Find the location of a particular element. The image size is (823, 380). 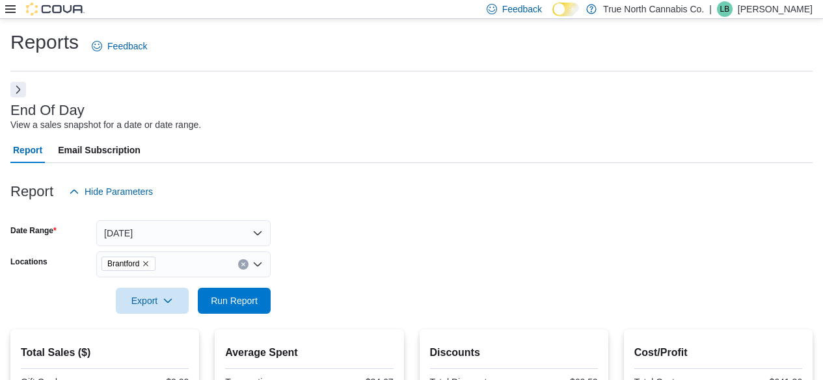

button: Next is located at coordinates (18, 90).